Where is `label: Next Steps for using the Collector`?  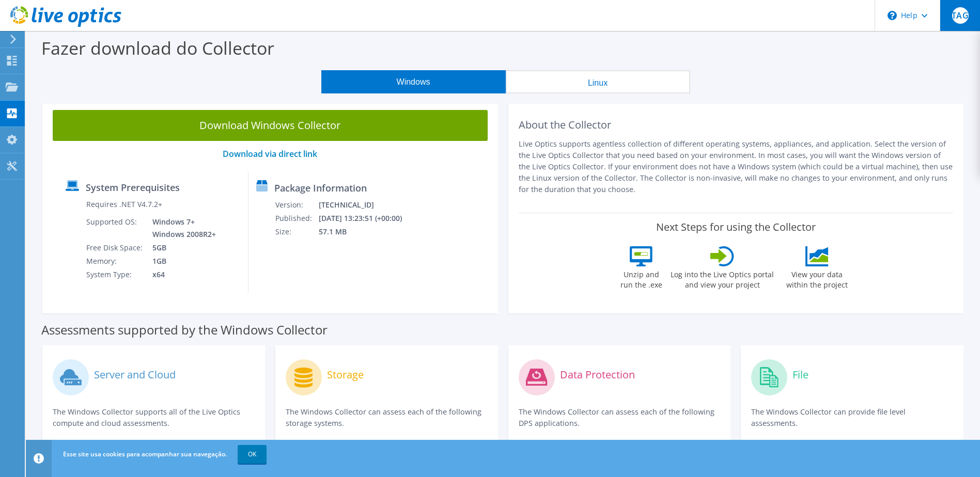 label: Next Steps for using the Collector is located at coordinates (736, 227).